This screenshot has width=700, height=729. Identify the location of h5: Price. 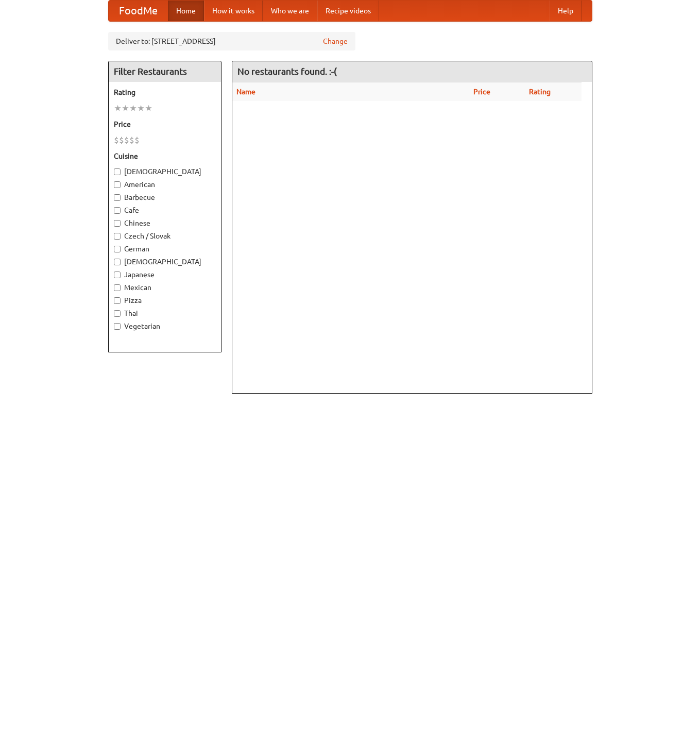
(165, 124).